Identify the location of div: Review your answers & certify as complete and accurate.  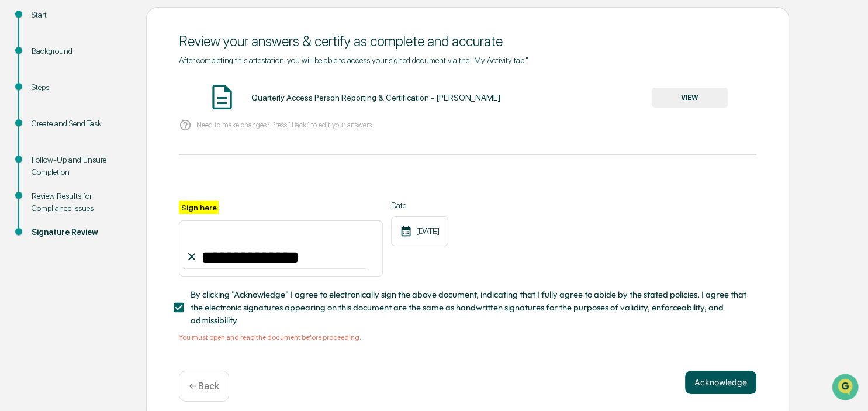
(468, 41).